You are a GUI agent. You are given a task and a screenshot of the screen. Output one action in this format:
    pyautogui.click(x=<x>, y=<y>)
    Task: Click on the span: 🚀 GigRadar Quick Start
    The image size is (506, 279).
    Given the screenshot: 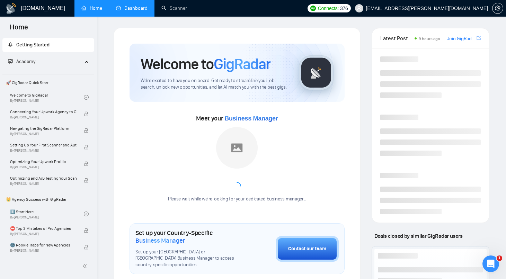 What is the action you would take?
    pyautogui.click(x=48, y=83)
    